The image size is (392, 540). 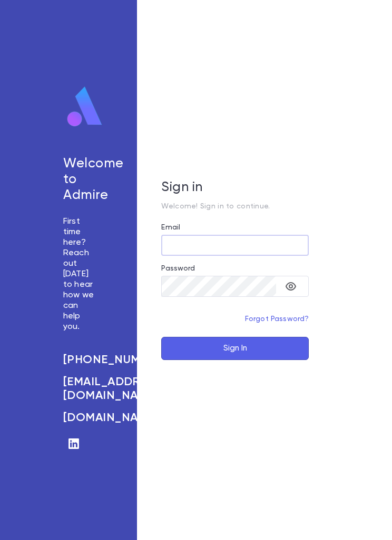 I want to click on button: toggle password visibility, so click(x=290, y=286).